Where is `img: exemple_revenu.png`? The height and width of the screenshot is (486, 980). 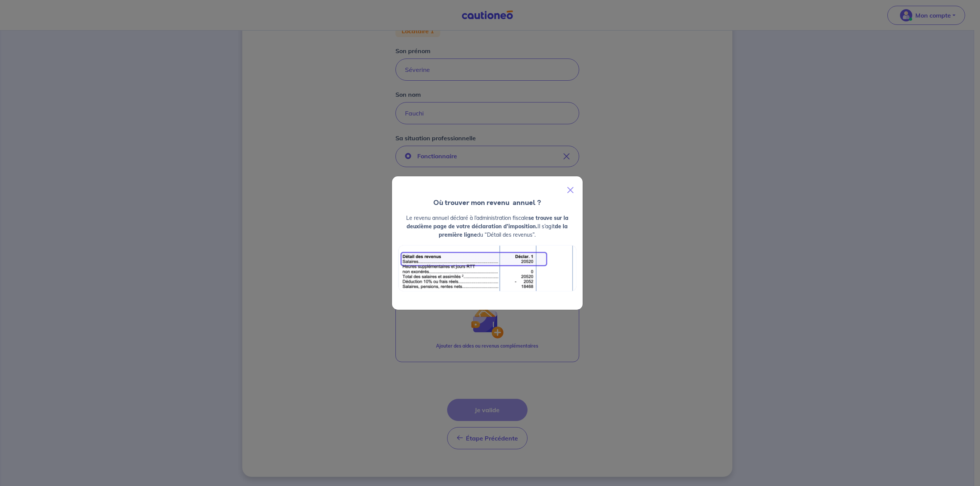
img: exemple_revenu.png is located at coordinates (487, 269).